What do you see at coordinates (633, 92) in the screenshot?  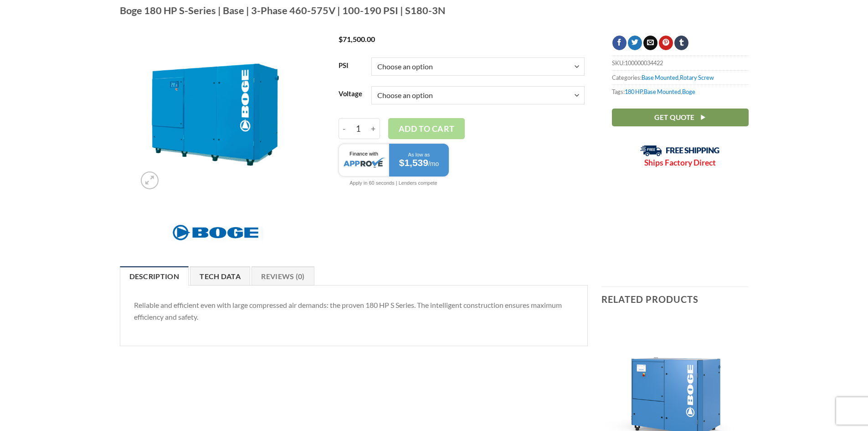 I see `a: 180 HP` at bounding box center [633, 92].